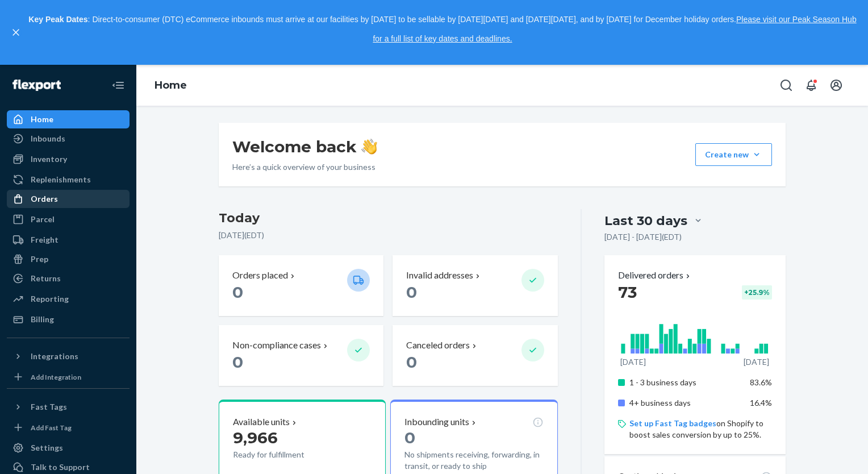  I want to click on button: Orders placed 0, so click(301, 285).